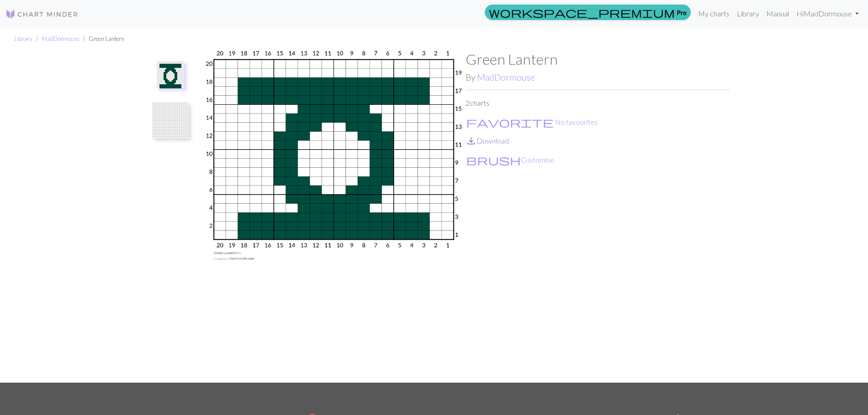 The width and height of the screenshot is (868, 415). I want to click on a: HiMadDormouse, so click(827, 13).